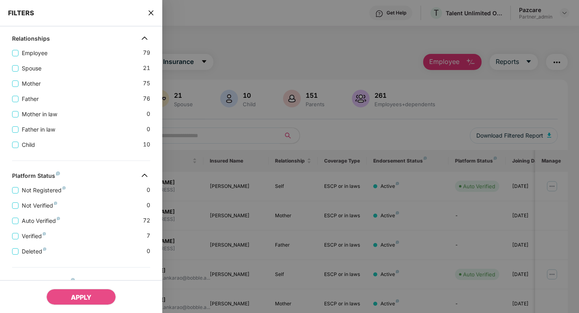 The height and width of the screenshot is (313, 579). I want to click on span: Not Registered, so click(43, 190).